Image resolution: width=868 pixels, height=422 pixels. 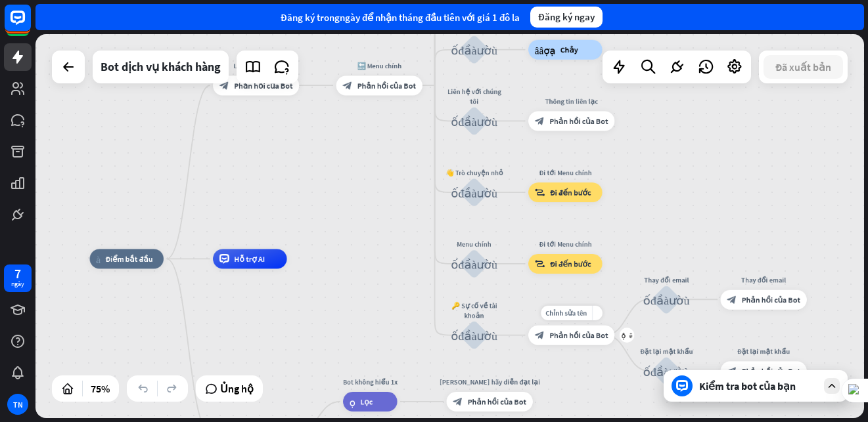 I want to click on font: Đăng ký trong, so click(x=310, y=17).